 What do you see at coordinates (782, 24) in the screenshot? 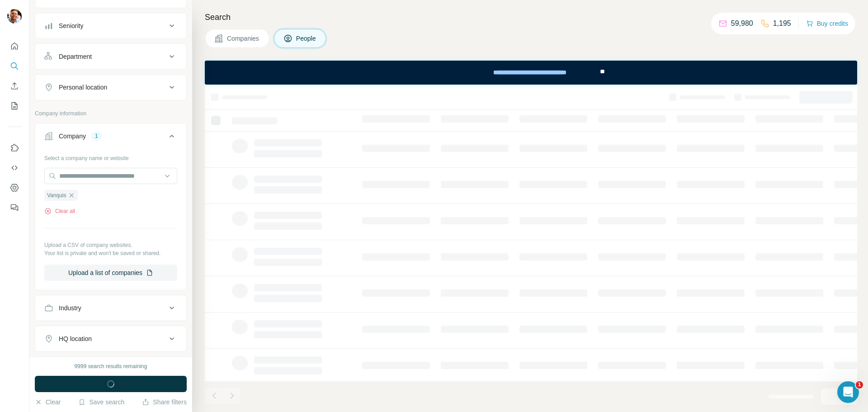
I see `p: 1,195` at bounding box center [782, 24].